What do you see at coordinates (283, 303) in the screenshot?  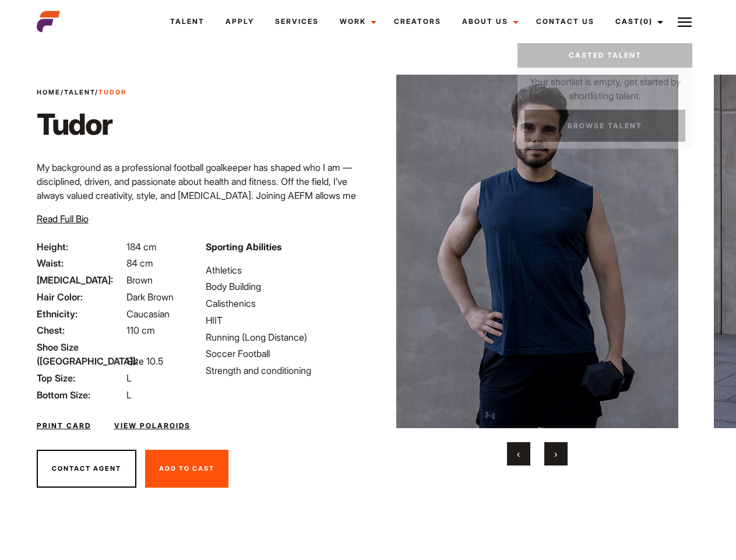 I see `li: Calisthenics` at bounding box center [283, 303].